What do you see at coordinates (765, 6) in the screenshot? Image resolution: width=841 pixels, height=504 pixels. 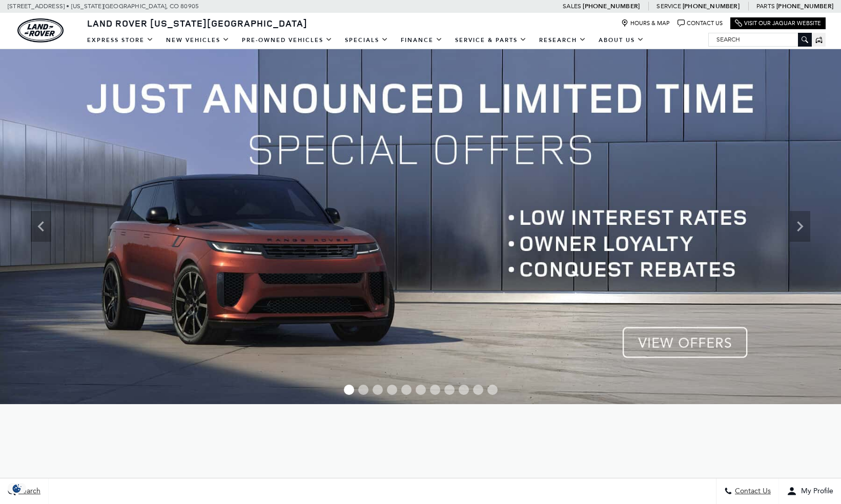 I see `span: Parts` at bounding box center [765, 6].